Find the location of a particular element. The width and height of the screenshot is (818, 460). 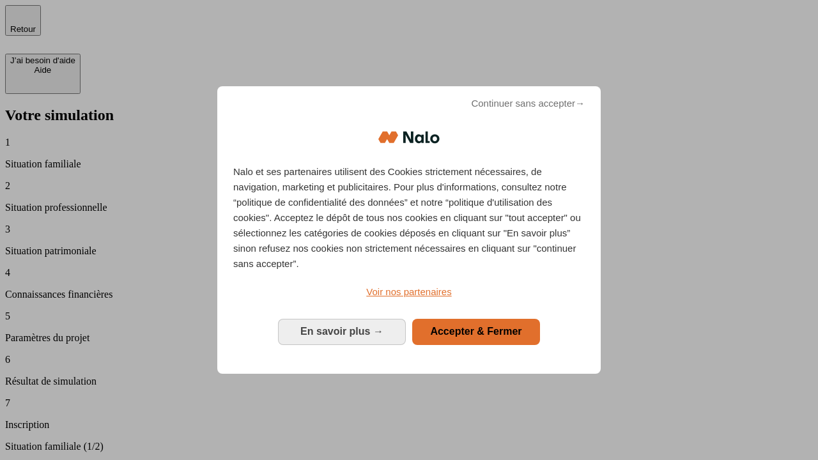

span: Continuer sans accepter→ is located at coordinates (528, 103).